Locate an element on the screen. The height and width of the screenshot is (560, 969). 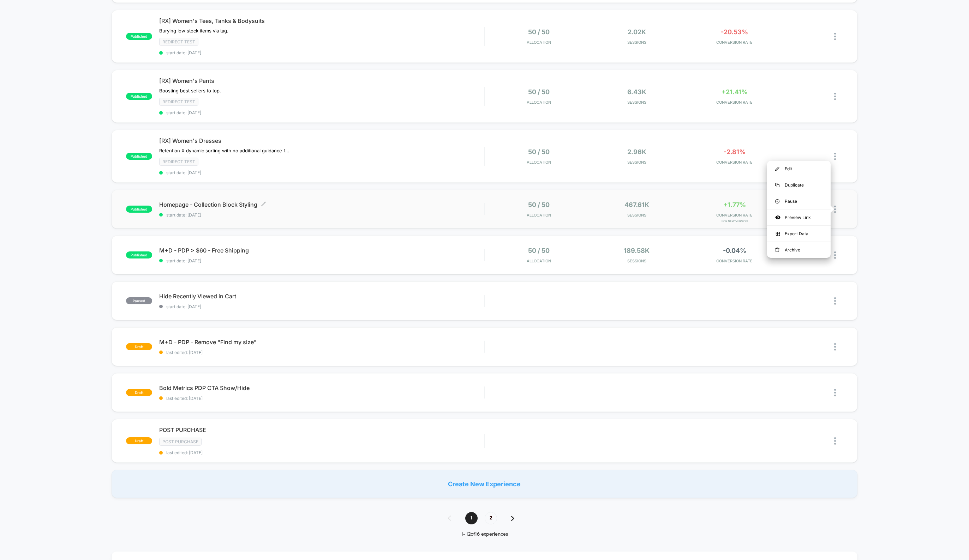
span: Burying low stock items via tag. is located at coordinates (194, 31).